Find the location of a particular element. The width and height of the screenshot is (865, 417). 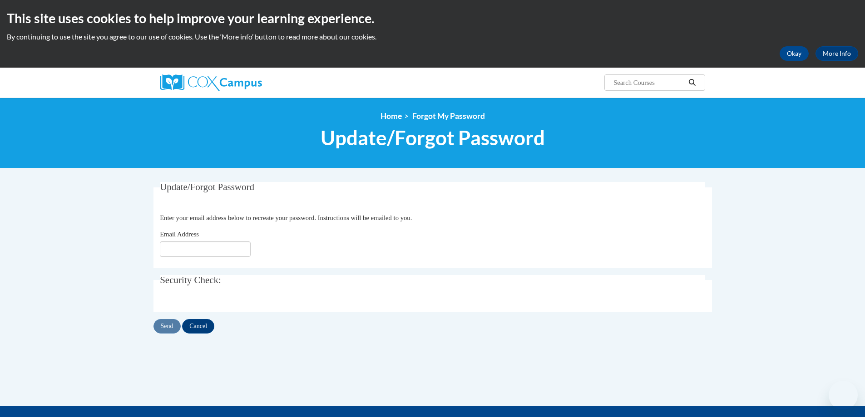

button: Okay is located at coordinates (794, 54).